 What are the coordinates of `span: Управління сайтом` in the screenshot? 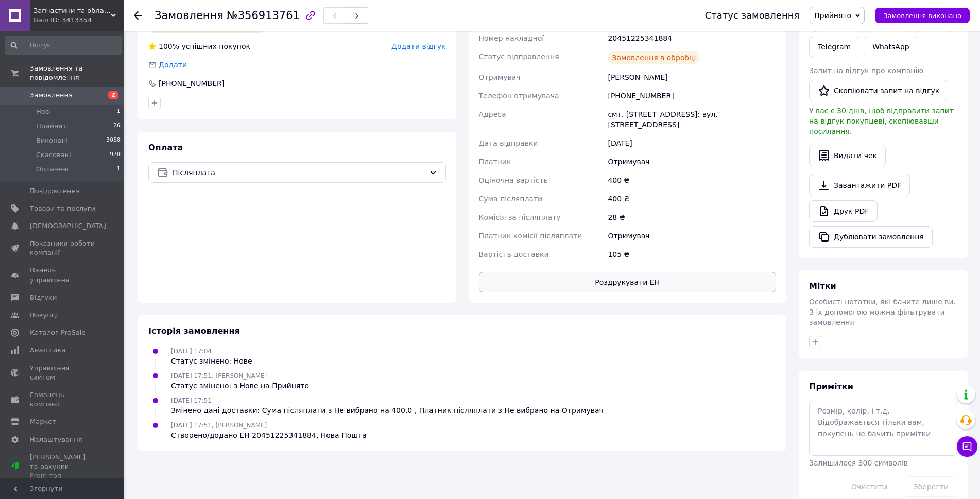 It's located at (62, 373).